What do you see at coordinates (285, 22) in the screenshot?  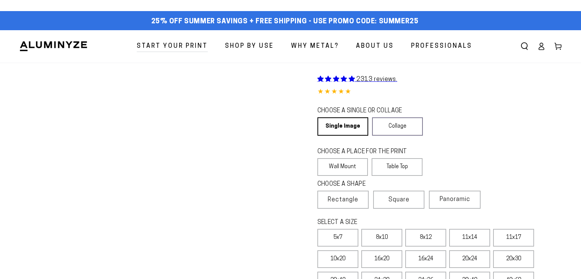 I see `span: 25% off Summer Savings + Free Shipping - Use Promo Code: SUMMER25` at bounding box center [285, 22].